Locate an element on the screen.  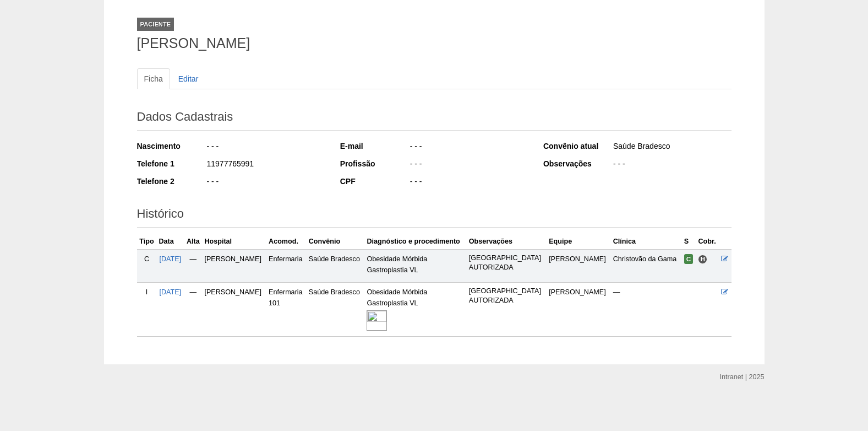
td: Christovão da Gama is located at coordinates (646, 266).